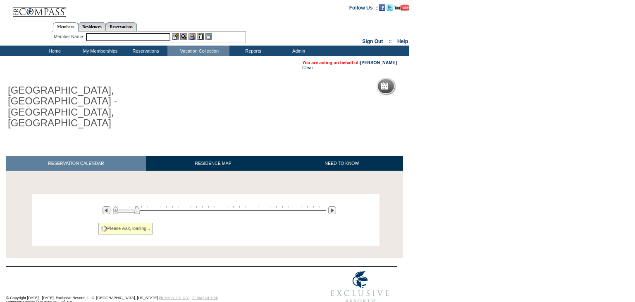  I want to click on a: Residences, so click(92, 26).